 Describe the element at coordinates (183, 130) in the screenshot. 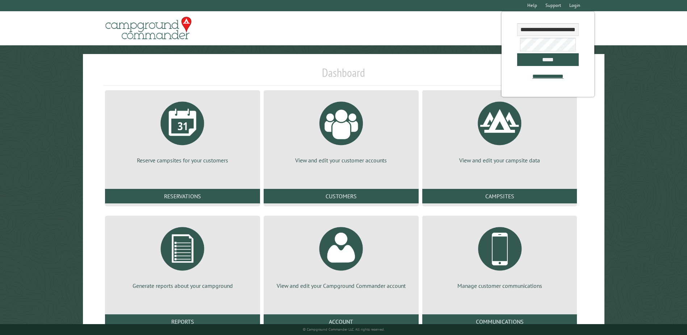

I see `a: Reserve campsites for your customers` at that location.